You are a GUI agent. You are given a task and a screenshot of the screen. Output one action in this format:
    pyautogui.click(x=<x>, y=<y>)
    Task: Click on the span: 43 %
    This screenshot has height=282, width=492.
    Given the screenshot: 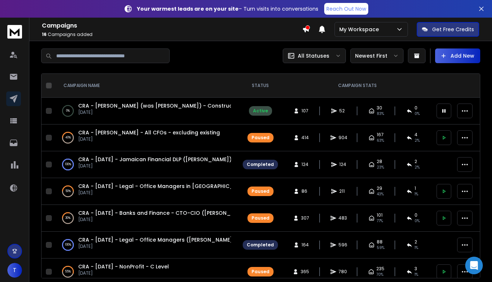 What is the action you would take?
    pyautogui.click(x=380, y=194)
    